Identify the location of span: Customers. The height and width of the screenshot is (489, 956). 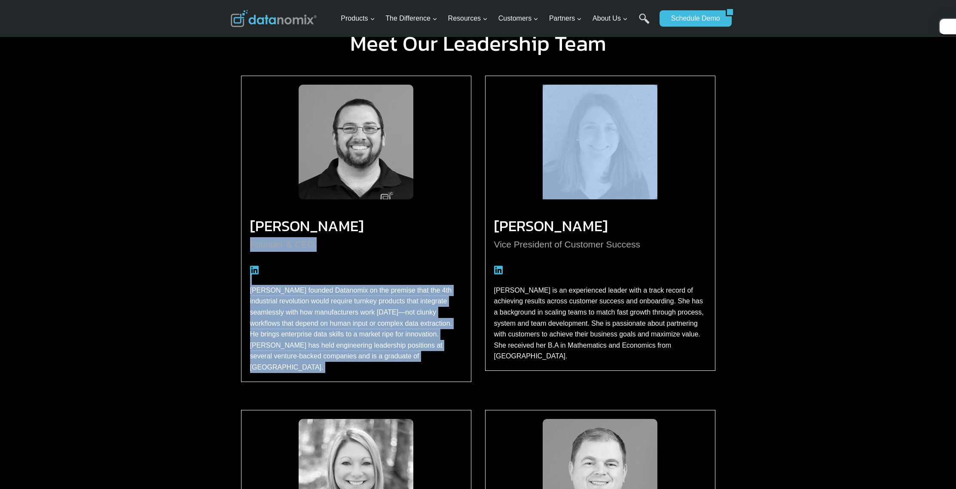
(518, 18).